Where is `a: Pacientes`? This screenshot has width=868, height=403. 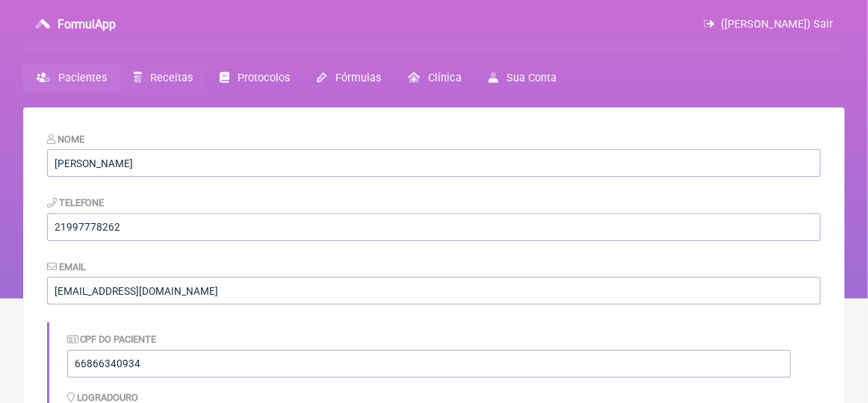 a: Pacientes is located at coordinates (71, 77).